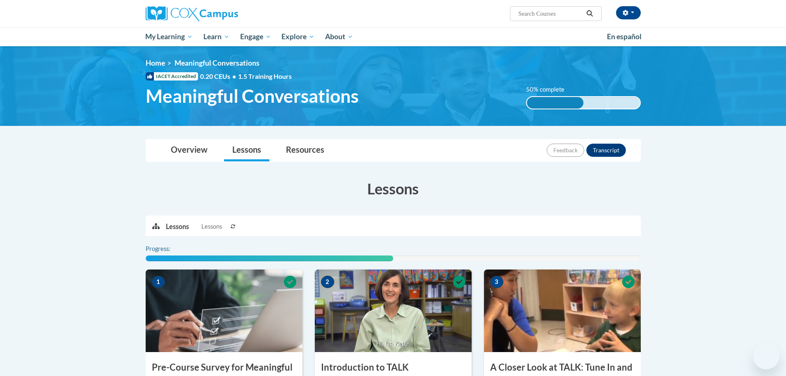 This screenshot has height=376, width=786. I want to click on span: Explore, so click(298, 37).